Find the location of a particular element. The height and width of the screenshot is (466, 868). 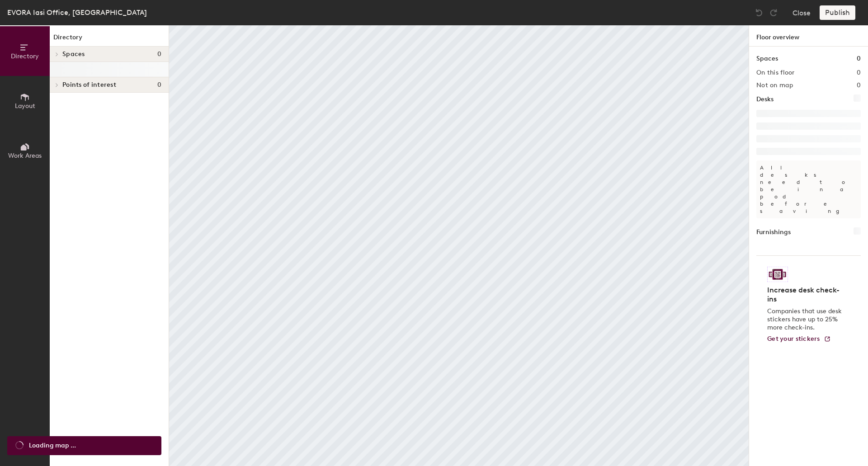

h1: 0 is located at coordinates (859, 59).